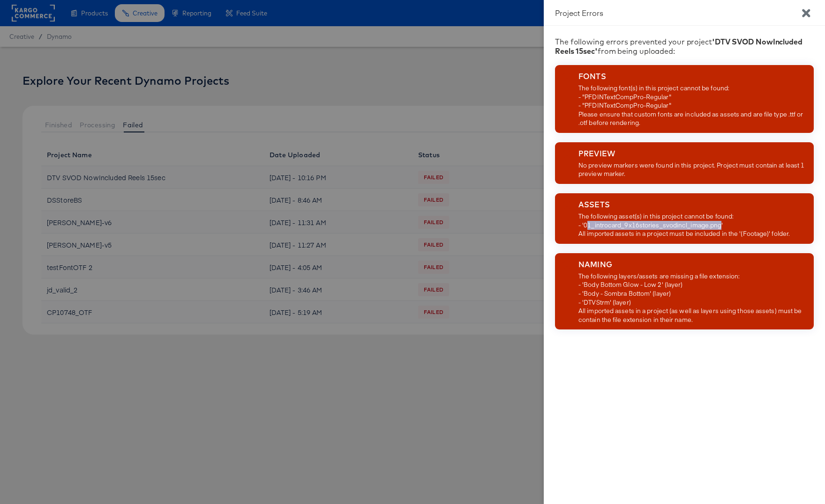 The height and width of the screenshot is (504, 825). I want to click on div: The following errors prevented your project from being uploaded:, so click(684, 46).